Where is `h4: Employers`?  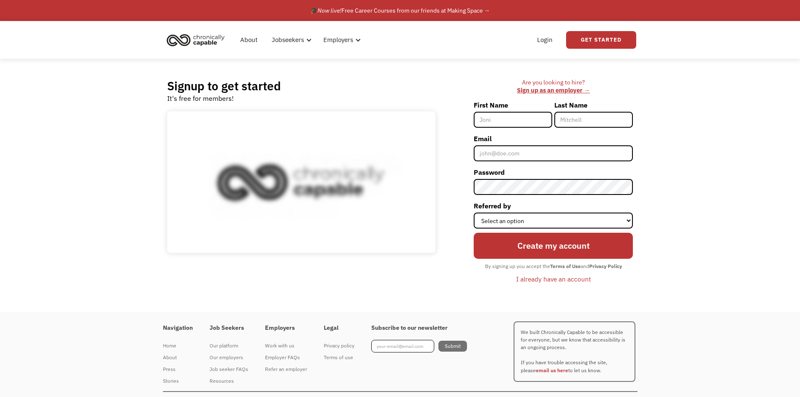
h4: Employers is located at coordinates (286, 328).